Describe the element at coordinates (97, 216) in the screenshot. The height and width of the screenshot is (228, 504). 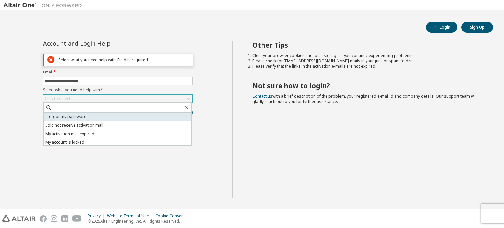
I see `div: Privacy` at that location.